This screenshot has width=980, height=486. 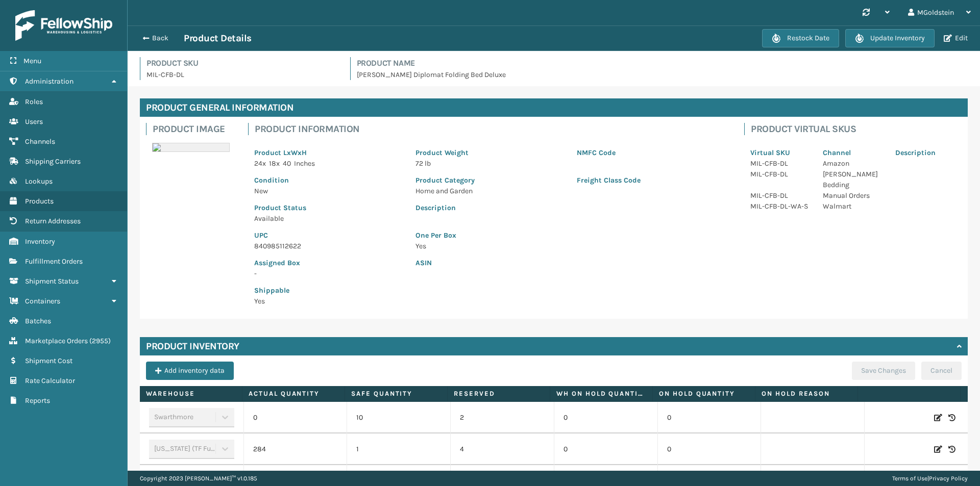 What do you see at coordinates (39, 201) in the screenshot?
I see `span: Products` at bounding box center [39, 201].